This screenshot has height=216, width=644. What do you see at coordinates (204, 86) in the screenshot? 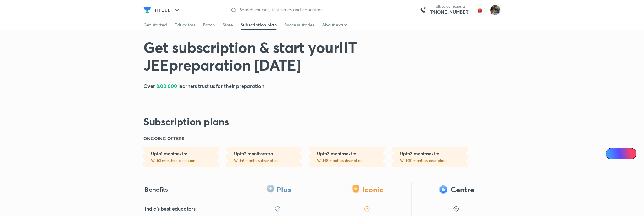
I see `h5: Over learners trust us for their preparation` at bounding box center [204, 86].